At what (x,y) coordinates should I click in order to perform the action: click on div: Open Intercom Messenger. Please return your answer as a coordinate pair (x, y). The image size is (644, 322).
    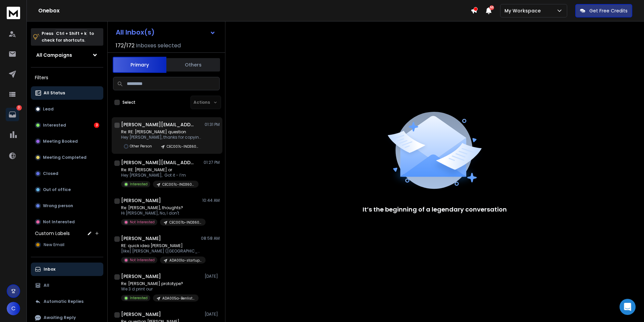
    Looking at the image, I should click on (628, 306).